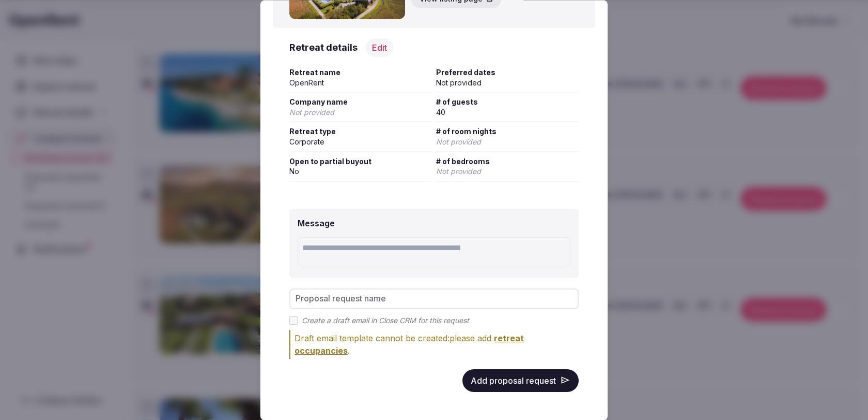  I want to click on div: Not provided, so click(508, 83).